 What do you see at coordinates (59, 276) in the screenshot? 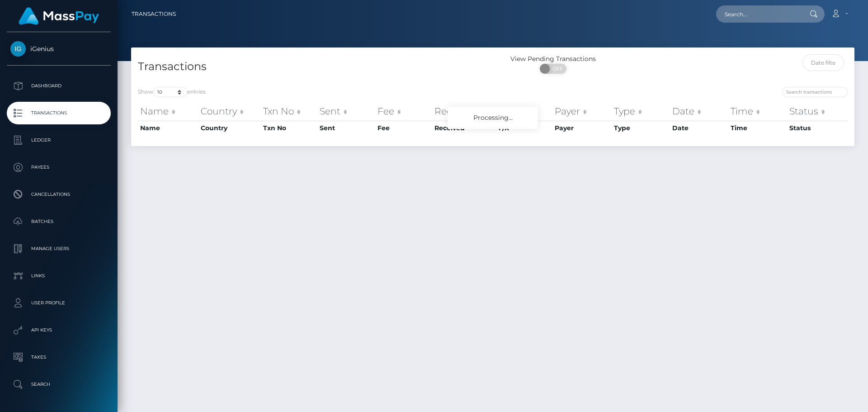
I see `p: Links` at bounding box center [59, 276].